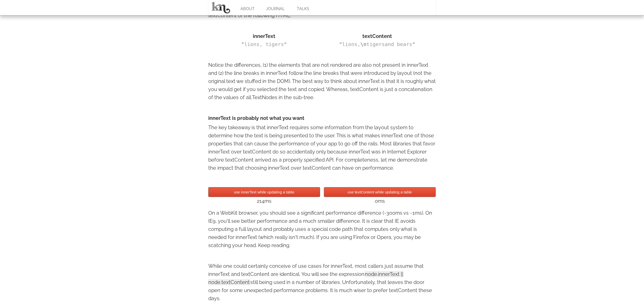 This screenshot has width=644, height=308. What do you see at coordinates (380, 192) in the screenshot?
I see `button: use textContent while updating a table` at bounding box center [380, 192].